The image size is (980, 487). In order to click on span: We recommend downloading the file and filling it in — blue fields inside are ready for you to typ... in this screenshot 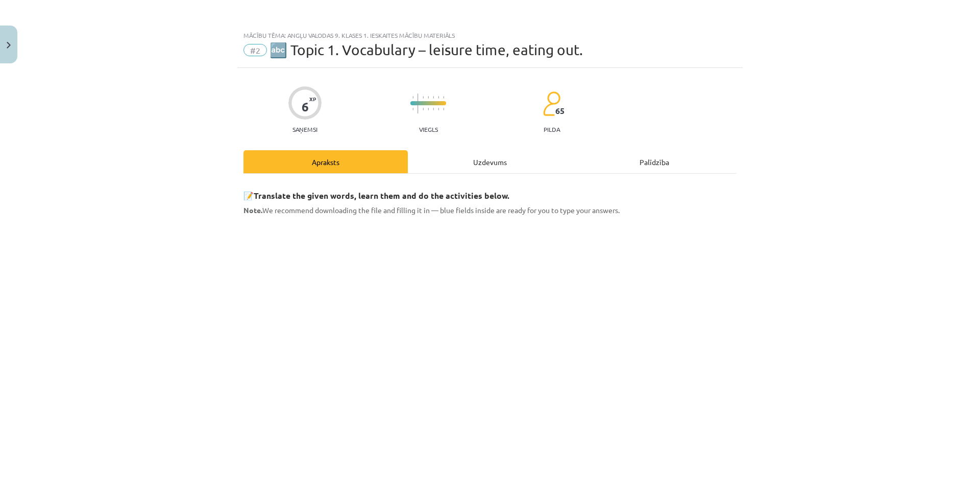, I will do `click(432, 210)`.